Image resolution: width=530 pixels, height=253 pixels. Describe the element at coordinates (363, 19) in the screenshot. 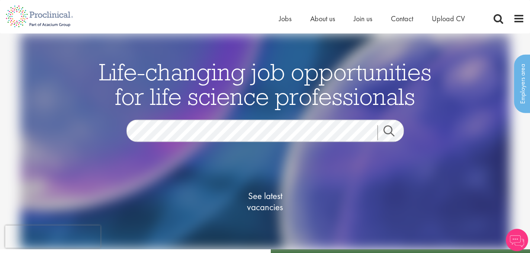

I see `span: Join us` at that location.